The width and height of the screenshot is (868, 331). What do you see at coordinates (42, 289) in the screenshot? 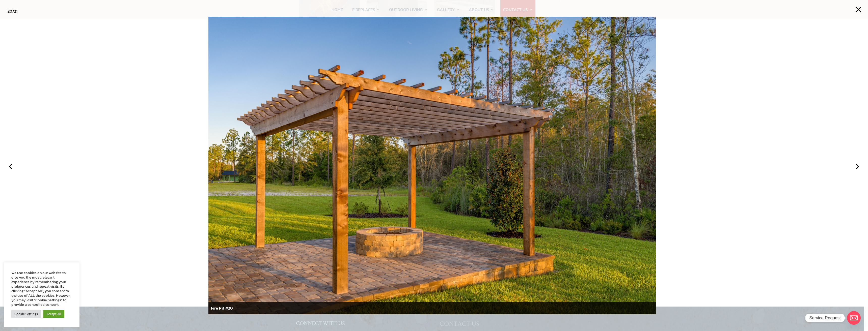
I see `div: We use cookies on our website to give you the most relevant experience by remembering your prefer...` at bounding box center [42, 289].